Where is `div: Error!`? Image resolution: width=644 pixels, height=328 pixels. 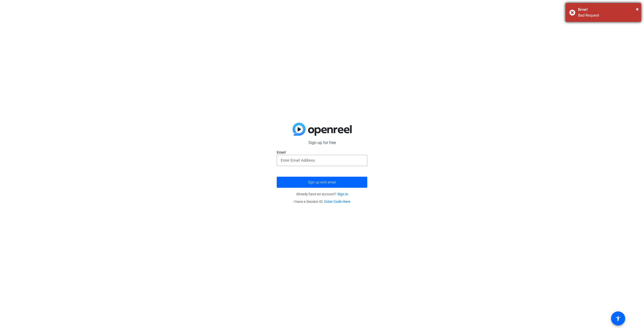 div: Error! is located at coordinates (607, 10).